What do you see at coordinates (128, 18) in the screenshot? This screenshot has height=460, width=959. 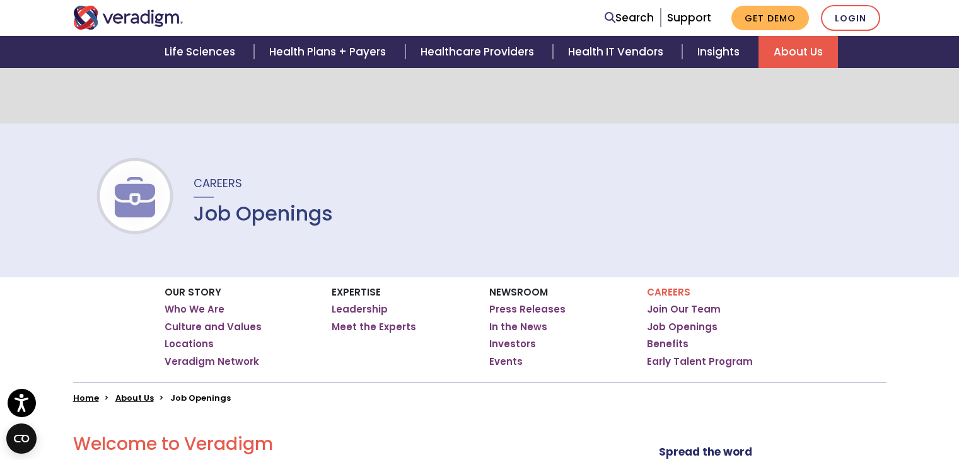 I see `a: Veradigm logo` at bounding box center [128, 18].